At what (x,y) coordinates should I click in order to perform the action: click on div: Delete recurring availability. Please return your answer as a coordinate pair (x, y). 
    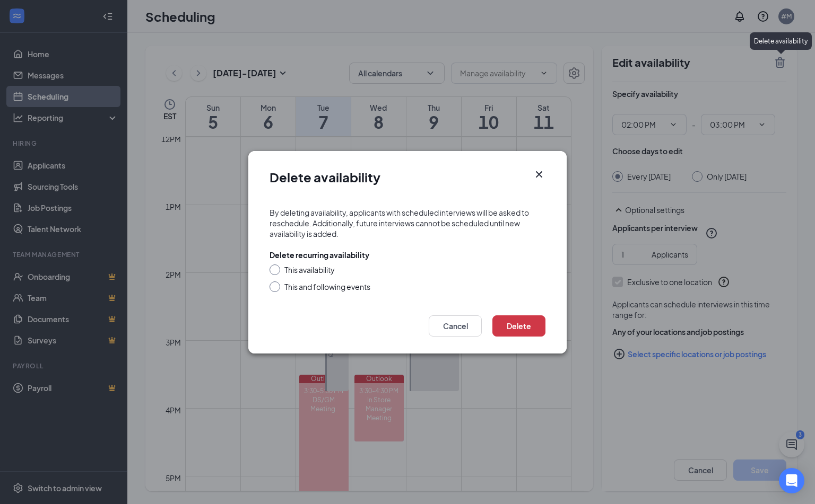
    Looking at the image, I should click on (320, 255).